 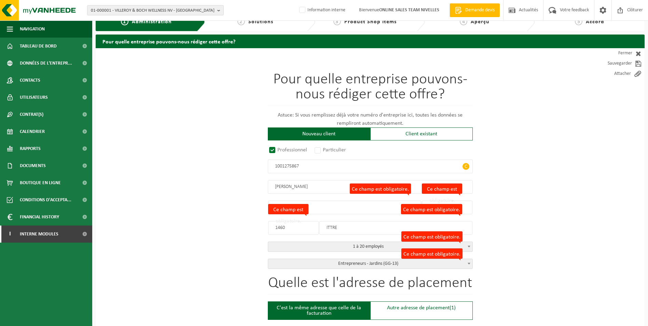 I want to click on span: Tableau de bord, so click(x=38, y=46).